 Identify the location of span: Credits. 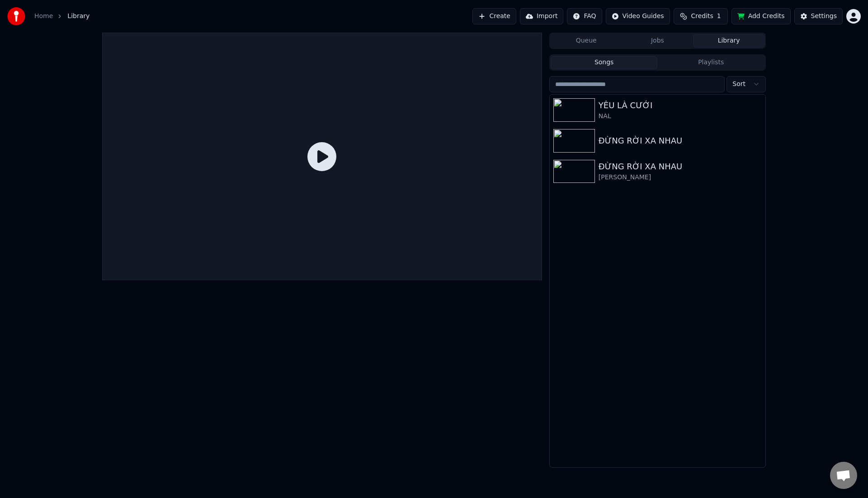
(702, 16).